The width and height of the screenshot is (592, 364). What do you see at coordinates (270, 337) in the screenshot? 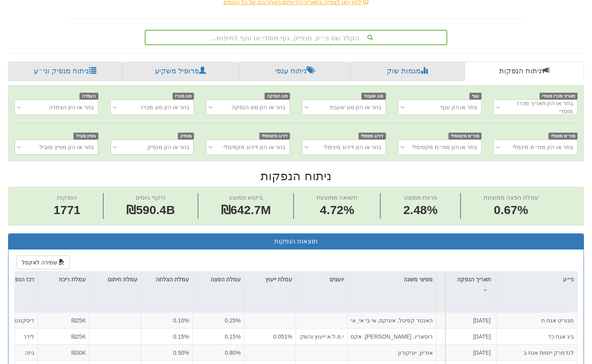
I see `div: 0.051%` at bounding box center [270, 337].